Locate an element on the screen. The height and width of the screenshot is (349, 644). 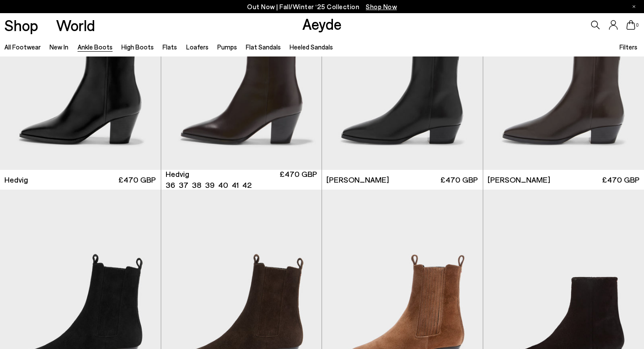
a: World is located at coordinates (75, 25).